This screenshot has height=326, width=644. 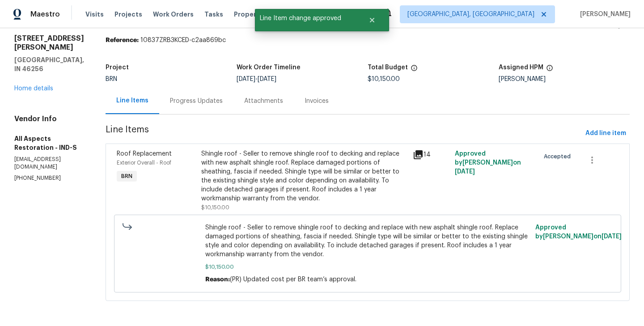 I want to click on div: 14, so click(x=431, y=155).